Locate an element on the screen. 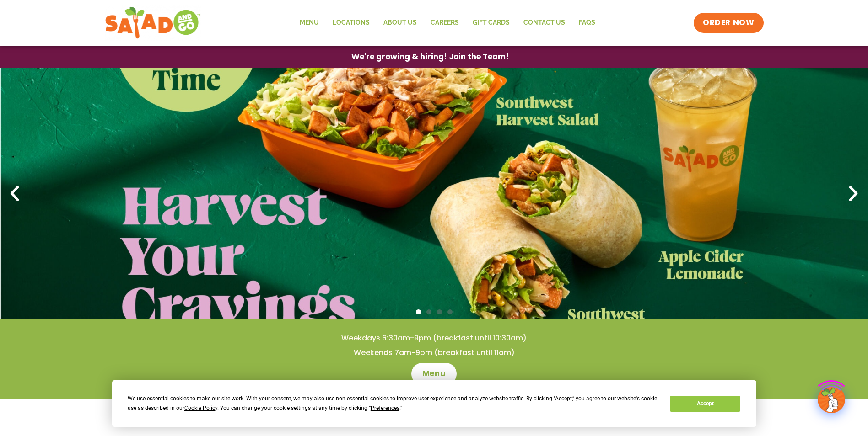 The width and height of the screenshot is (868, 436). h4: Weekdays 6:30am-9pm (breakfast until 10:30am) is located at coordinates (434, 339).